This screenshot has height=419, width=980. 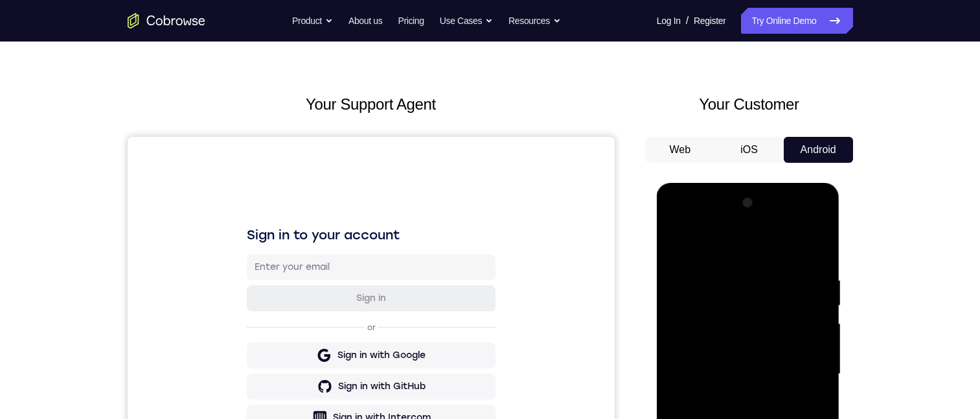 I want to click on a: Go to the home page, so click(x=166, y=21).